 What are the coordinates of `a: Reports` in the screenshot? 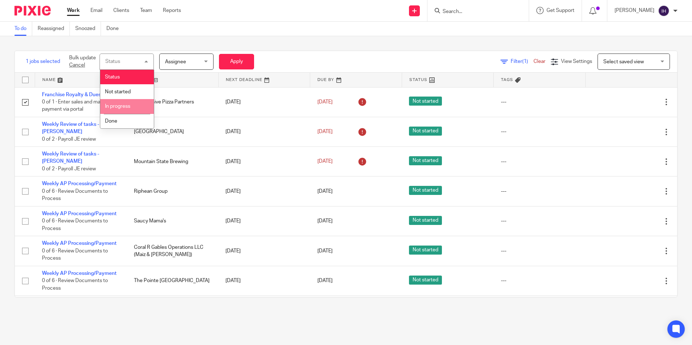 It's located at (172, 10).